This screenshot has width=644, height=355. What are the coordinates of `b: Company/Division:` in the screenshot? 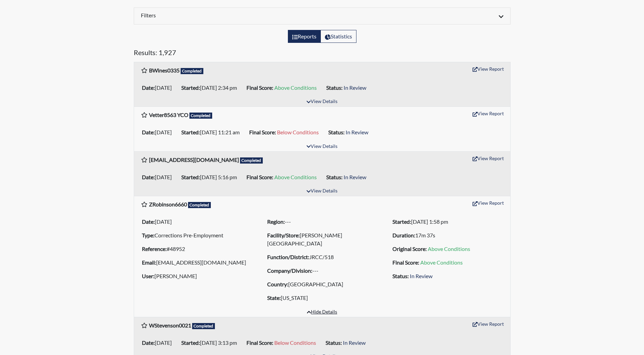 It's located at (289, 270).